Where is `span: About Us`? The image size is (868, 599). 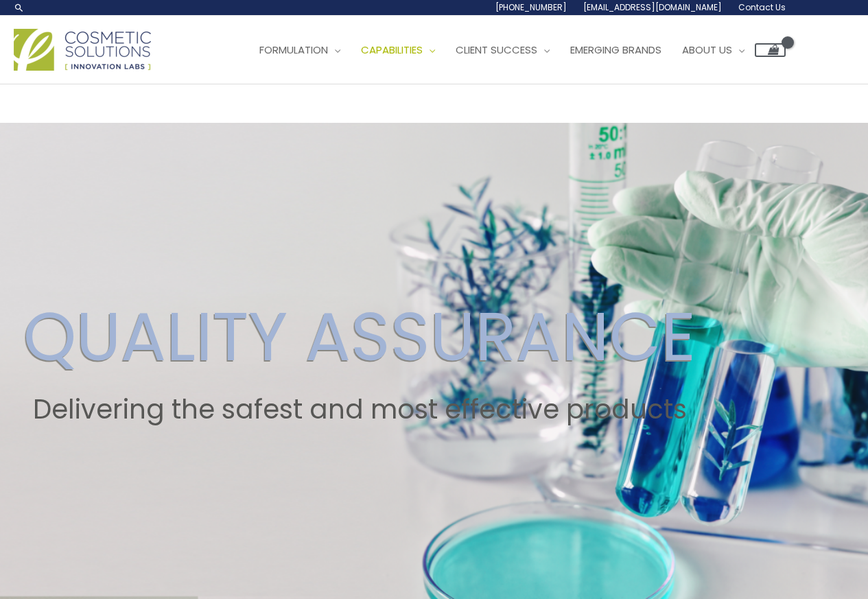 span: About Us is located at coordinates (707, 49).